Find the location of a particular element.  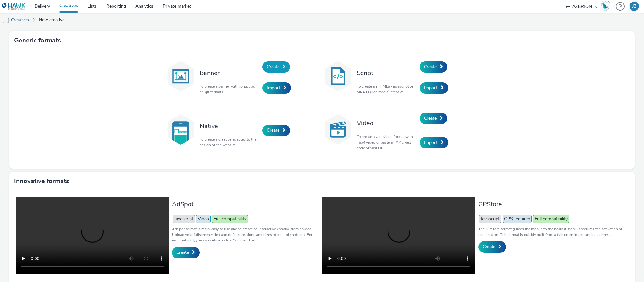

p: To create a creative adapted to the design of the website. is located at coordinates (229, 142).